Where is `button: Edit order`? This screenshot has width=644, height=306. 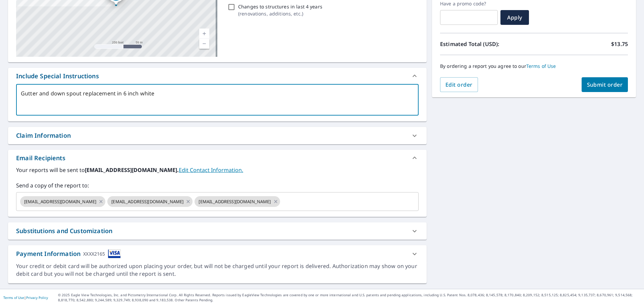 button: Edit order is located at coordinates (459, 85).